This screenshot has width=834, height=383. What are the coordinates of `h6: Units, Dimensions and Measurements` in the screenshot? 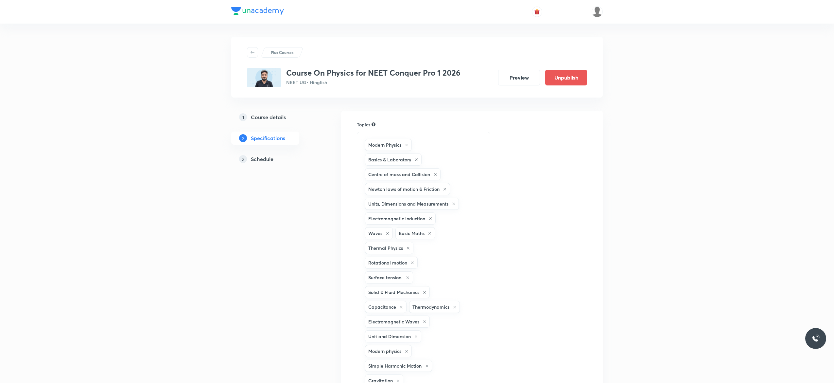 It's located at (408, 203).